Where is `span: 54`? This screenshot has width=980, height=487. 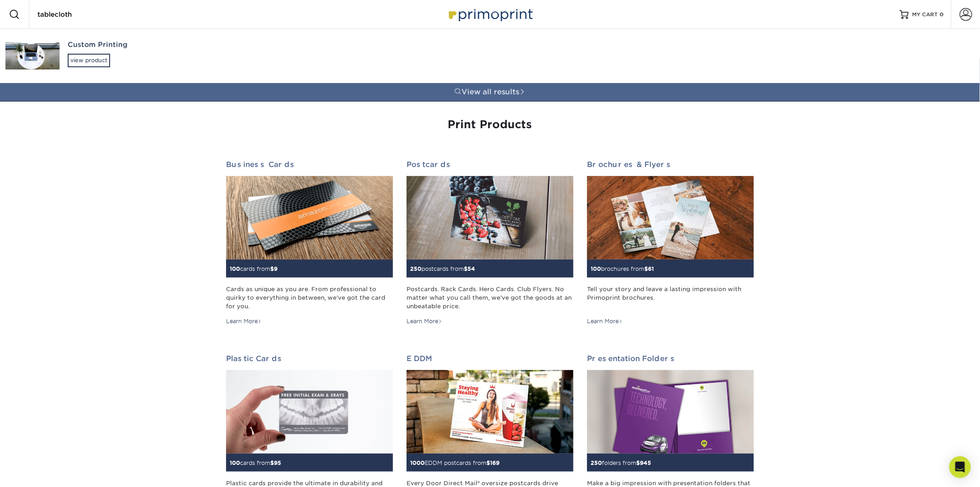
span: 54 is located at coordinates (471, 269).